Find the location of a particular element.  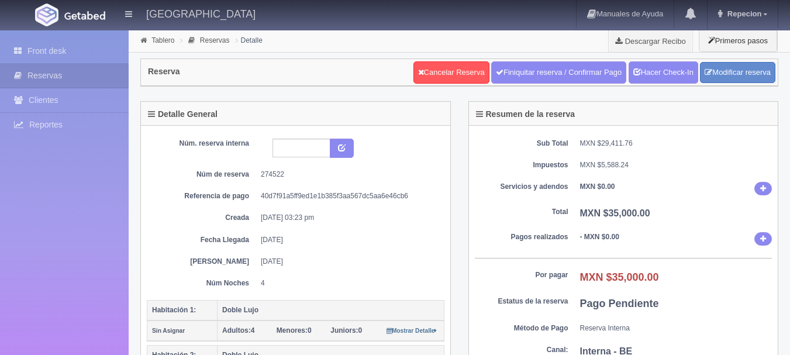

a: Descargar Recibo is located at coordinates (651, 41).